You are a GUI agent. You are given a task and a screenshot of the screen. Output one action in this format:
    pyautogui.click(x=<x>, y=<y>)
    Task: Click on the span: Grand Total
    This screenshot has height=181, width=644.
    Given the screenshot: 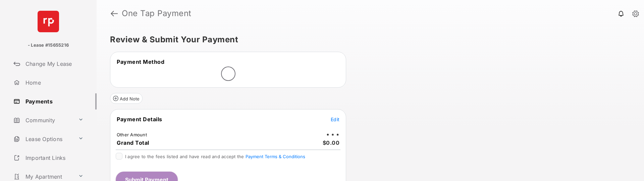 What is the action you would take?
    pyautogui.click(x=133, y=143)
    